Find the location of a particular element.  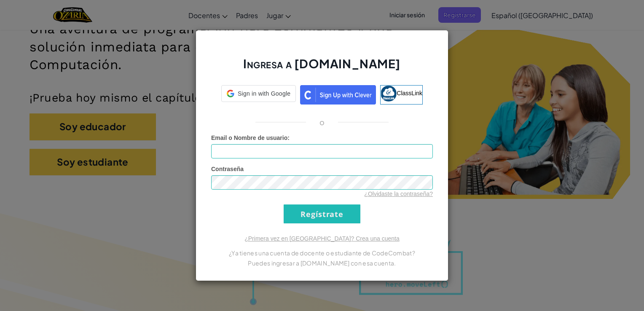

img: clever_sso_button@2x.png is located at coordinates (338, 95).